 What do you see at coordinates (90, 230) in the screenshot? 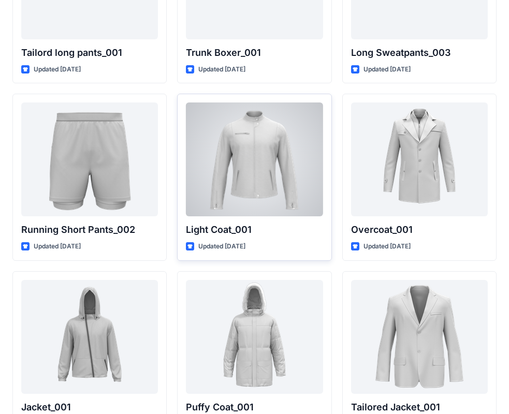
I see `p: Running Short Pants_002` at bounding box center [90, 230].